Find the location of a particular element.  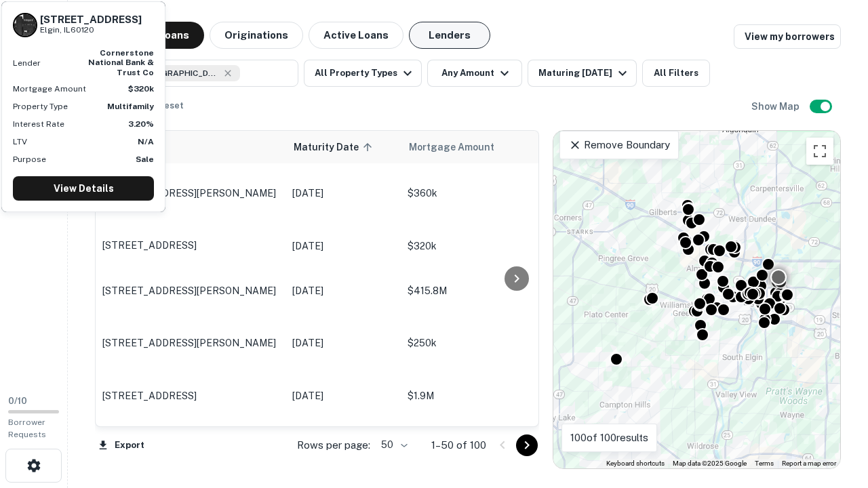

button: All Property Types is located at coordinates (363, 73).